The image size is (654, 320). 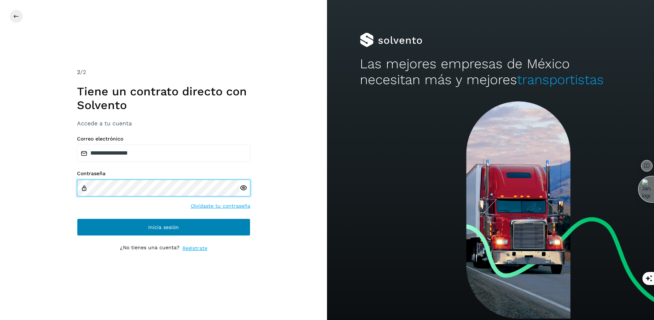 I want to click on h3: Accede a tu cuenta, so click(x=164, y=123).